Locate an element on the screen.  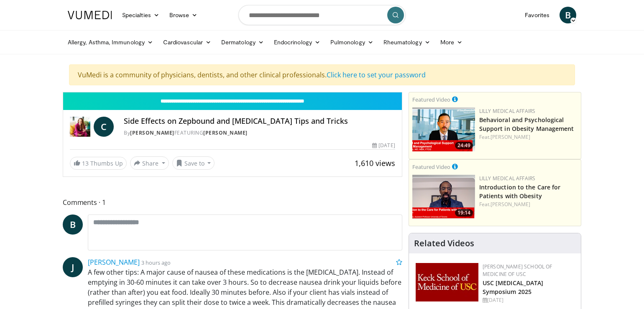
img: ba3304f6-7838-4e41-9c0f-2e31ebde6754.png.150x105_q85_crop-smart_upscale.png is located at coordinates (444, 129).